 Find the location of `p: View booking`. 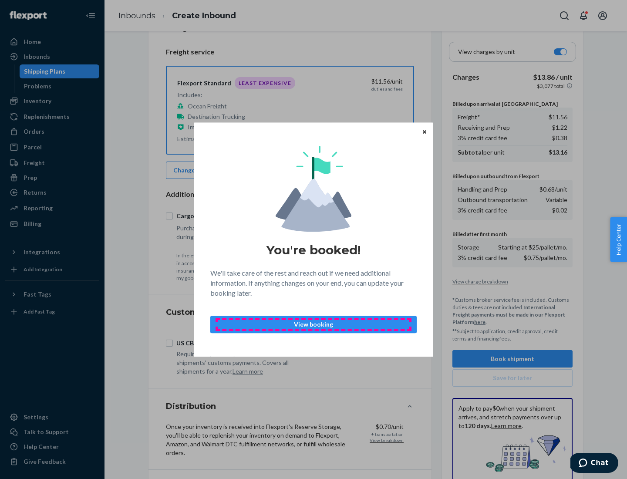

p: View booking is located at coordinates (313, 324).